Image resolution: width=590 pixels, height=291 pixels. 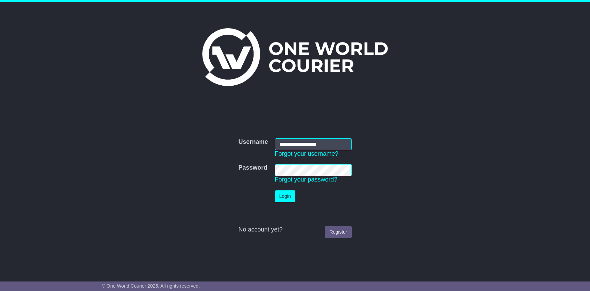 What do you see at coordinates (252, 168) in the screenshot?
I see `label: Password` at bounding box center [252, 168].